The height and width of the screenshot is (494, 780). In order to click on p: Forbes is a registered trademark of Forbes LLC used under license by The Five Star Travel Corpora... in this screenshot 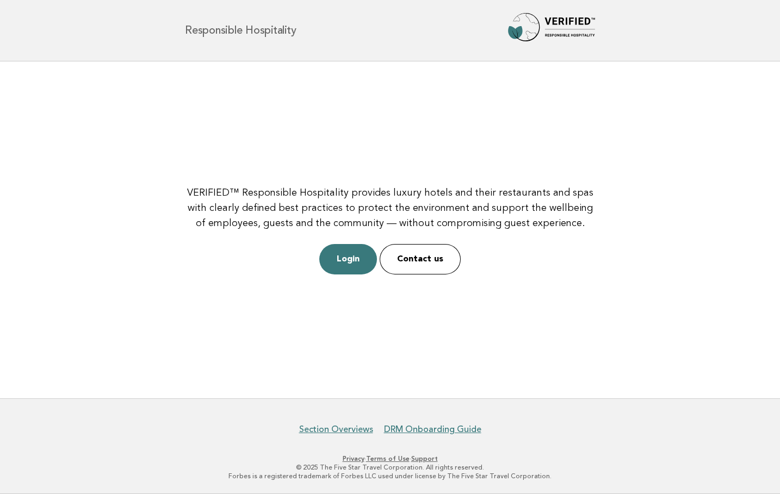, I will do `click(390, 476)`.